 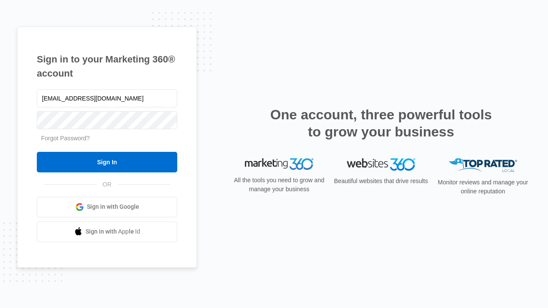 I want to click on img: Marketing 360, so click(x=279, y=164).